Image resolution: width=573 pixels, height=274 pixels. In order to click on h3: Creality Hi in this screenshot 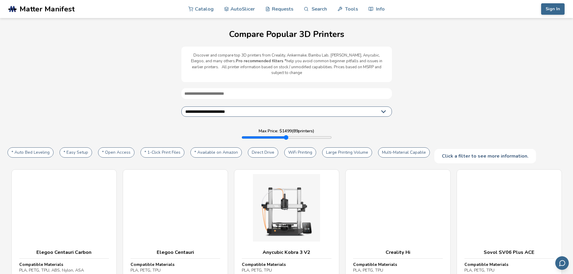, I will do `click(398, 252)`.